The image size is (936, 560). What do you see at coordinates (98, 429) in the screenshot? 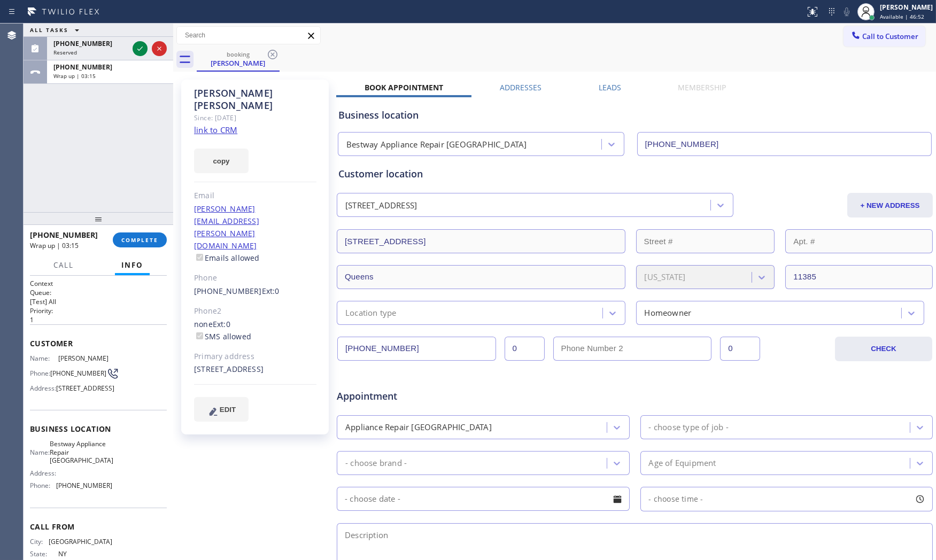
I see `span: Business location` at bounding box center [98, 429].